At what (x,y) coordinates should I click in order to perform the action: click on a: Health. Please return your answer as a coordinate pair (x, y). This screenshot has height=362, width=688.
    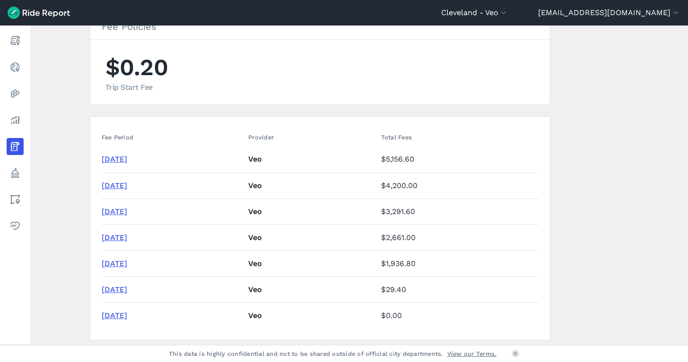
    Looking at the image, I should click on (15, 226).